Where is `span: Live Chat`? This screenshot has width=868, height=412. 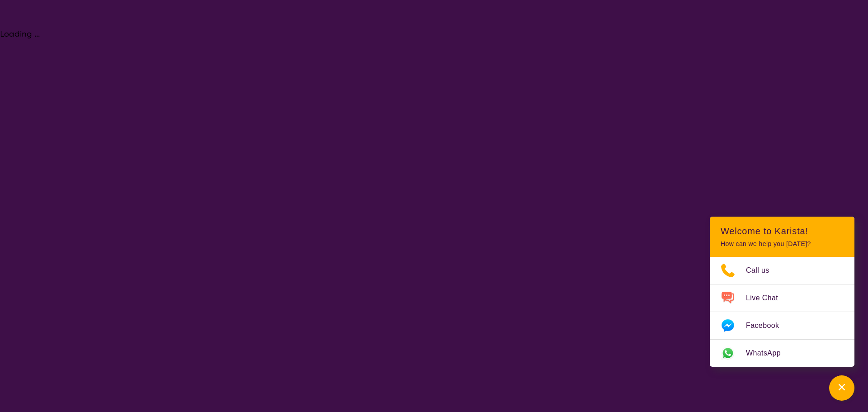 span: Live Chat is located at coordinates (767, 298).